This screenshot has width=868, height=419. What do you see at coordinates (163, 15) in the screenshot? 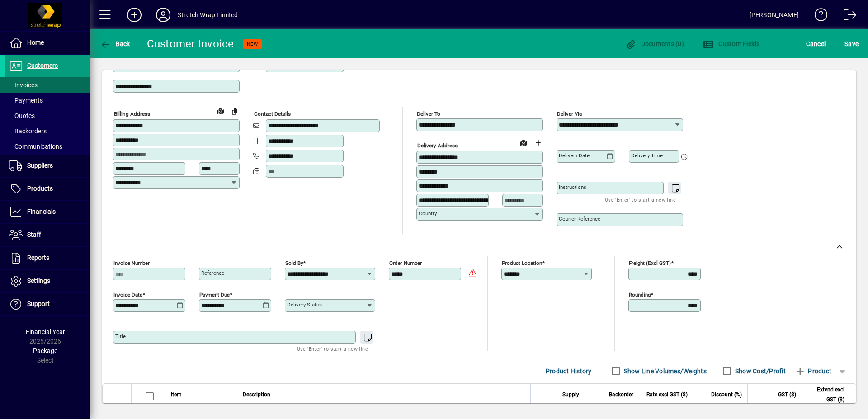
I see `button: Profile` at bounding box center [163, 15].